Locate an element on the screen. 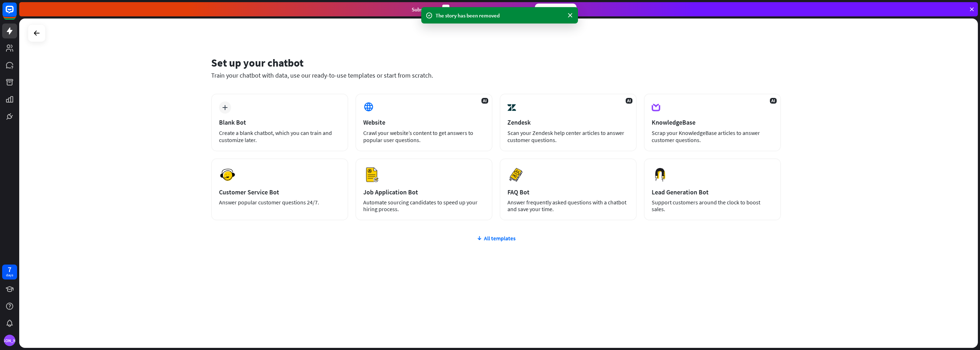 This screenshot has width=980, height=350. div: The story has been removed is located at coordinates (500, 15).